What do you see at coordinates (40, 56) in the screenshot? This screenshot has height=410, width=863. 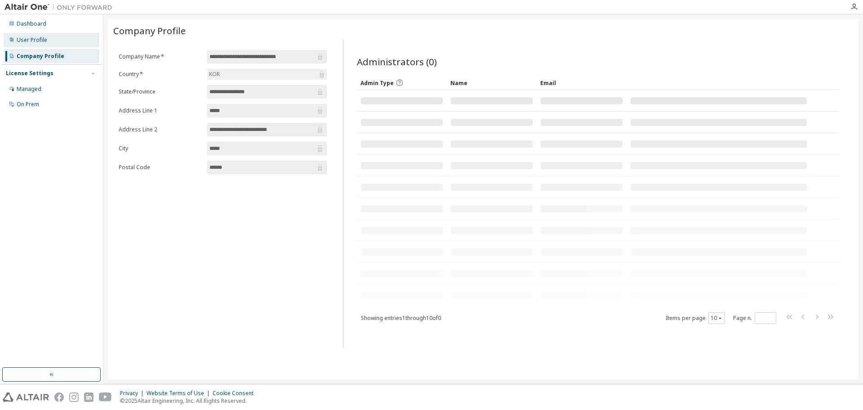 I see `div: Company Profile` at bounding box center [40, 56].